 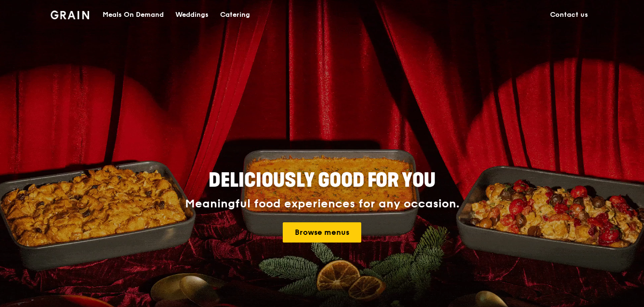 I want to click on div: Meals On Demand, so click(x=133, y=15).